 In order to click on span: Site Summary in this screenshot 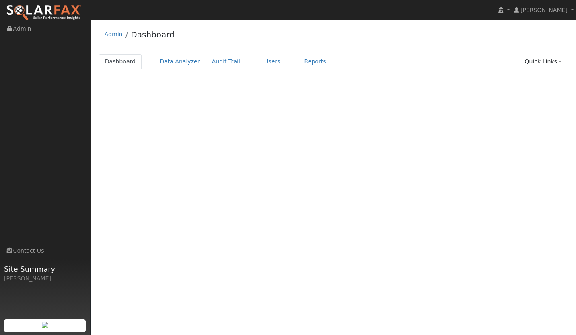, I will do `click(45, 269)`.